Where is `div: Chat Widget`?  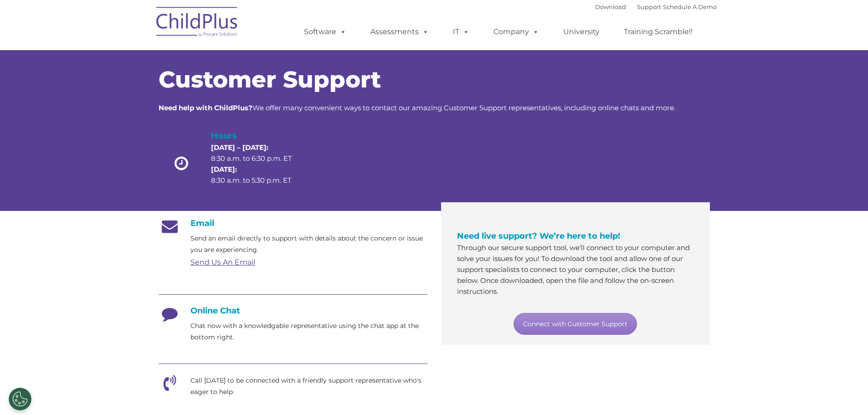
div: Chat Widget is located at coordinates (845, 393).